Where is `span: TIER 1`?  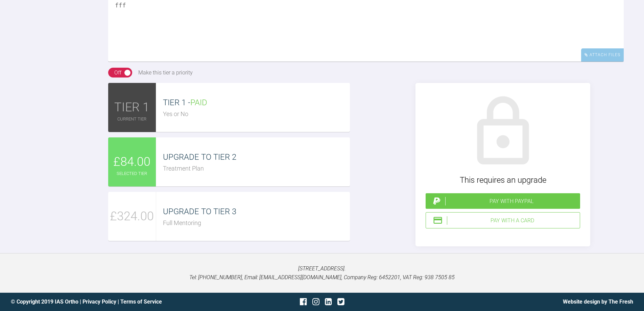 span: TIER 1 is located at coordinates (132, 107).